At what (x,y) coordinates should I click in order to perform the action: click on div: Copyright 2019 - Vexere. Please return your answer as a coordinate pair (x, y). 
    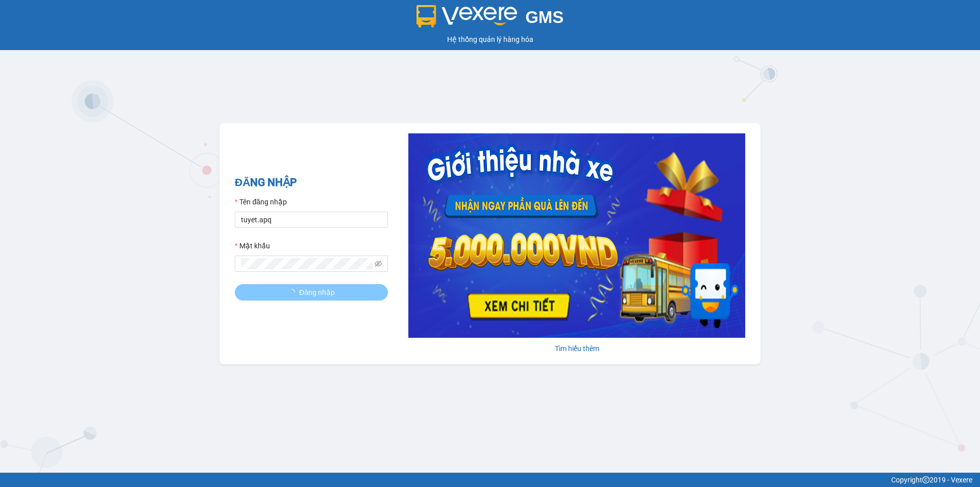
    Looking at the image, I should click on (490, 480).